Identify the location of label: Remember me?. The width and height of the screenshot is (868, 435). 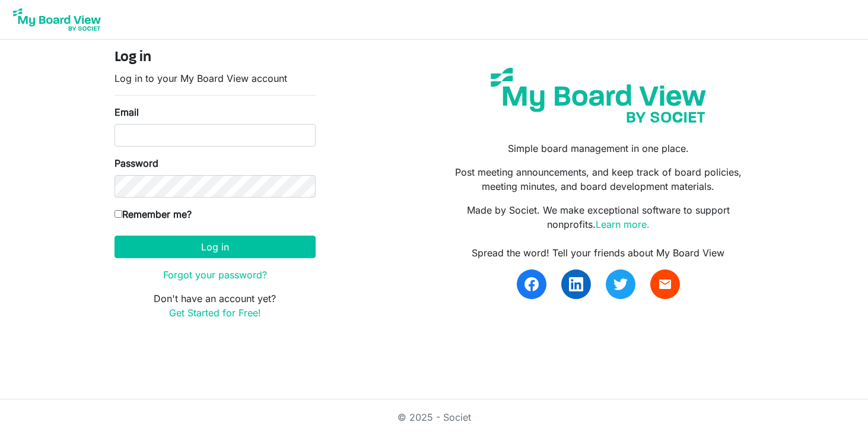
(153, 214).